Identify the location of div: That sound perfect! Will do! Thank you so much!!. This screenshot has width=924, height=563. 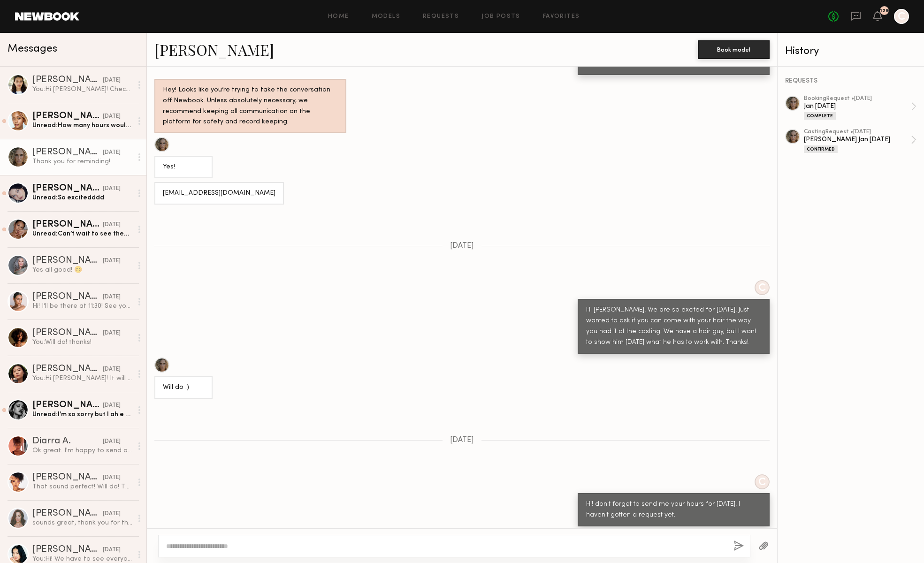
(82, 486).